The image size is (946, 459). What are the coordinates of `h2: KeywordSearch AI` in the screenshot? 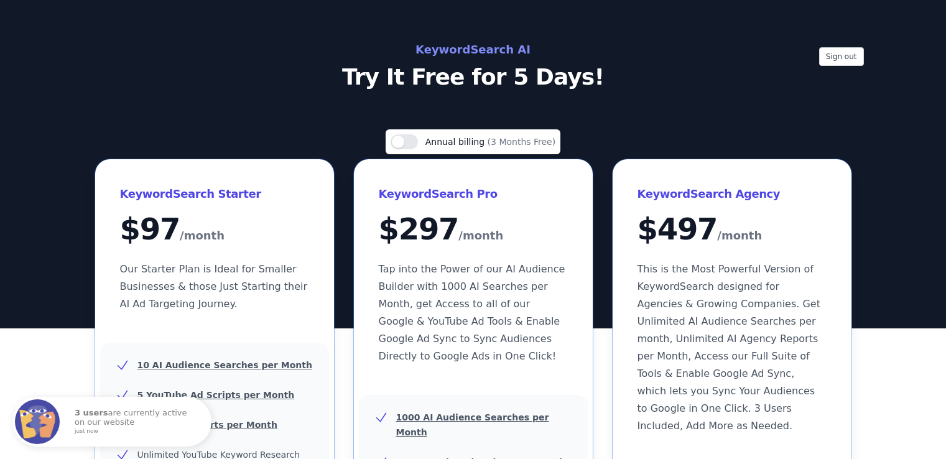 It's located at (473, 50).